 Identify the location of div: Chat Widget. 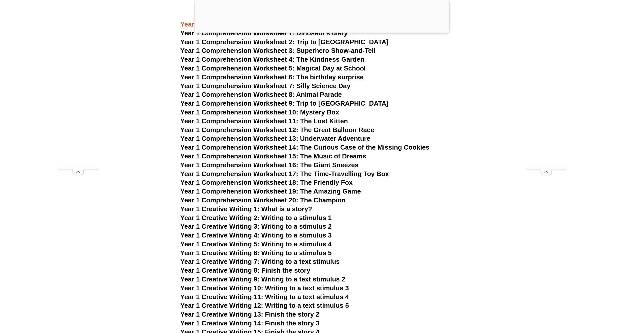
(601, 304).